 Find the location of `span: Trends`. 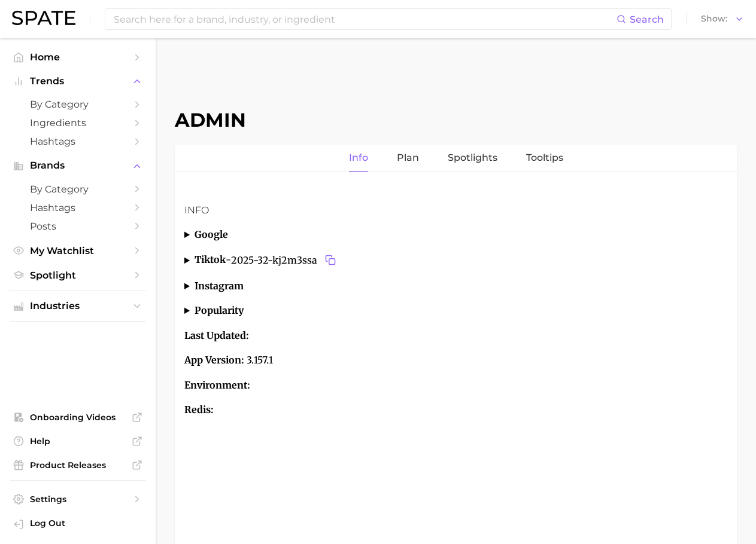

span: Trends is located at coordinates (77, 81).